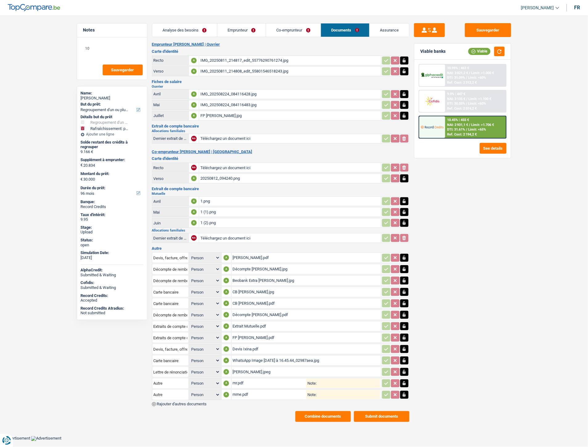  I want to click on h2: Allocations familiales, so click(281, 131).